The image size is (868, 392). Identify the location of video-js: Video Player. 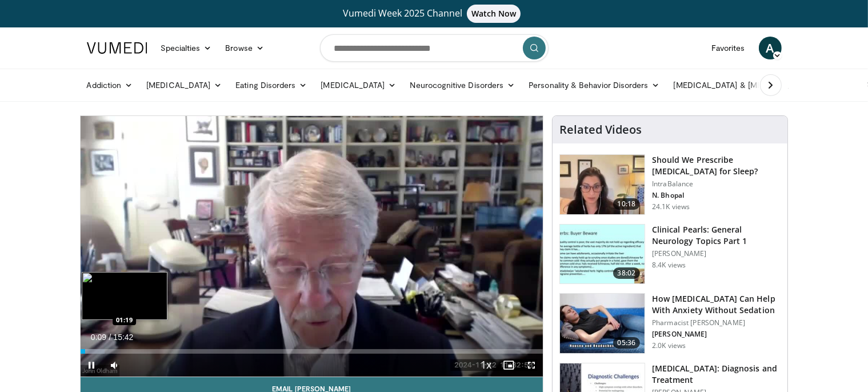
(312, 246).